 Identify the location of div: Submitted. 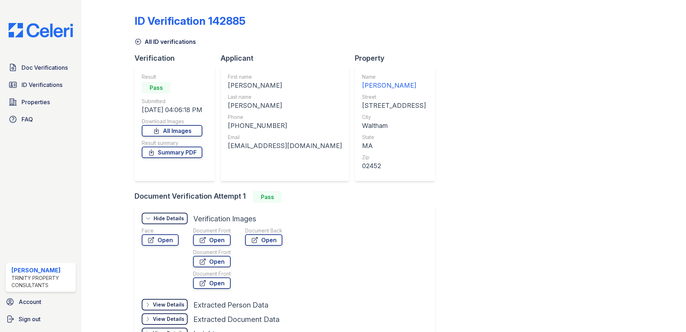
(172, 101).